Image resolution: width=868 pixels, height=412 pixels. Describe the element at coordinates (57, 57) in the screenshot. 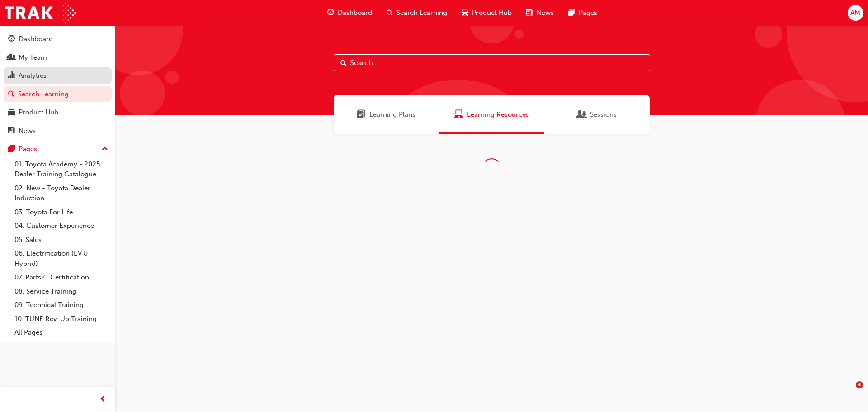

I see `a: My Team` at that location.